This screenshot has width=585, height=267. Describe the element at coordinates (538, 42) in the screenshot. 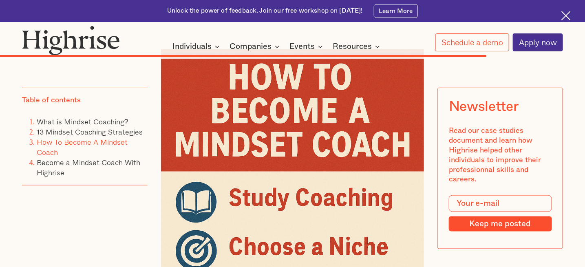

I see `a: Apply now` at that location.